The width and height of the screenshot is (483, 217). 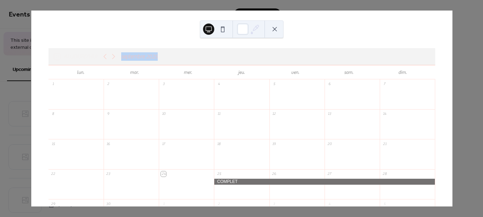 What do you see at coordinates (81, 72) in the screenshot?
I see `div: lun.` at bounding box center [81, 72].